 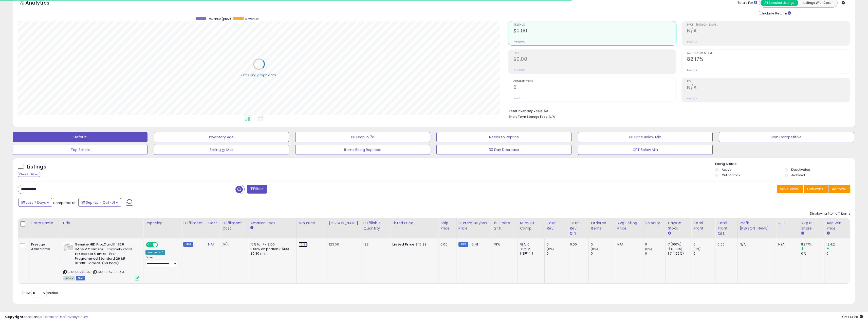 I want to click on button: 30 Day Decrease, so click(x=504, y=149).